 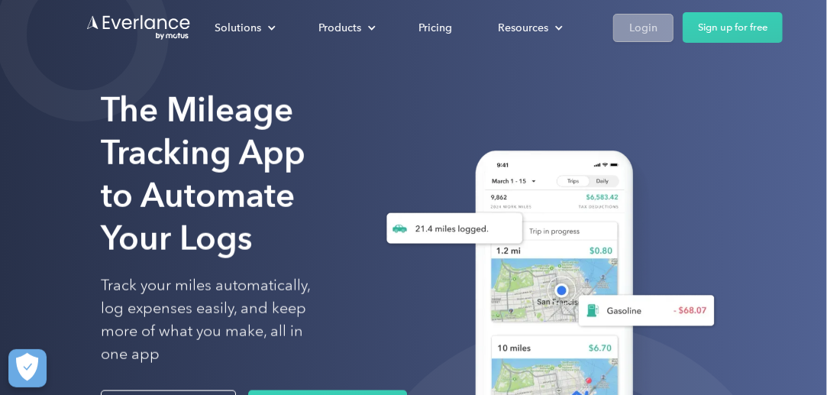 What do you see at coordinates (27, 368) in the screenshot?
I see `button: Cookies Settings` at bounding box center [27, 368].